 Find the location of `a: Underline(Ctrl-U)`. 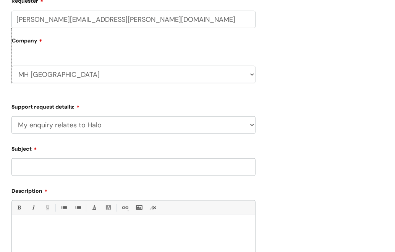

a: Underline(Ctrl-U) is located at coordinates (47, 207).